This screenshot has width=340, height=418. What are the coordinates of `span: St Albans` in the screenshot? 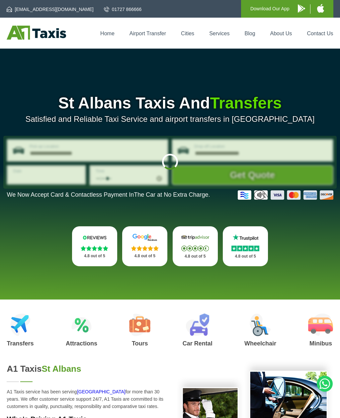 It's located at (61, 368).